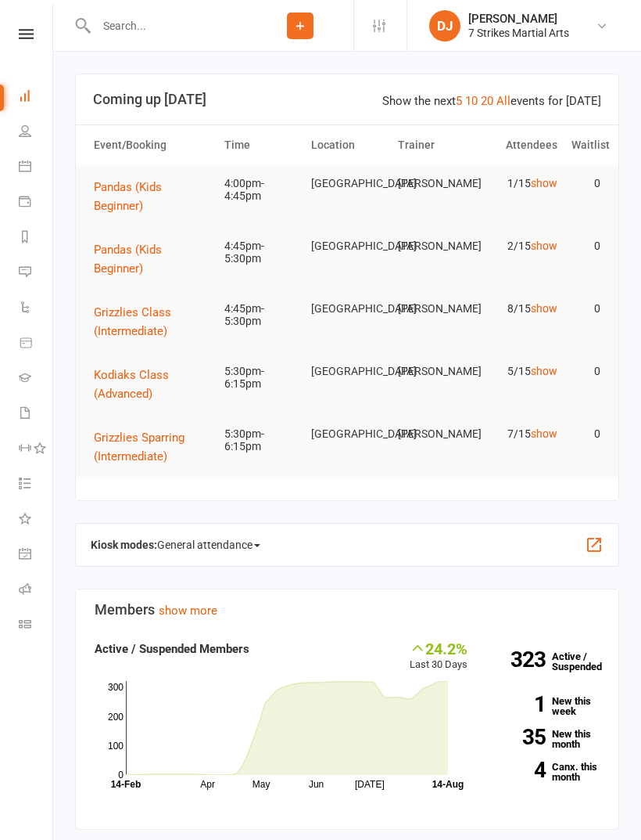 Image resolution: width=641 pixels, height=840 pixels. I want to click on a: People, so click(36, 133).